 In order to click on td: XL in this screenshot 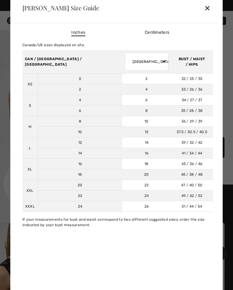, I will do `click(30, 169)`.